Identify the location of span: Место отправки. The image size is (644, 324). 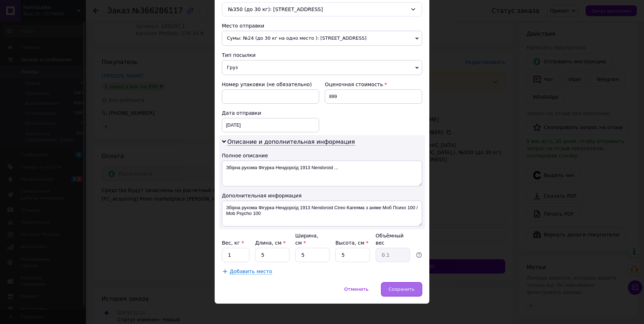
(243, 26).